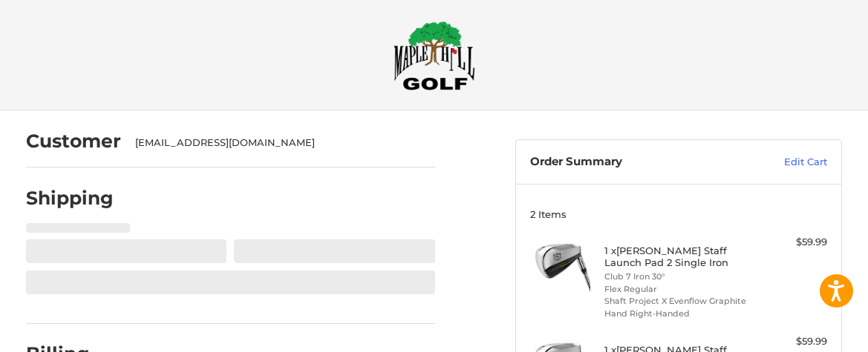  I want to click on h2: Shipping, so click(70, 198).